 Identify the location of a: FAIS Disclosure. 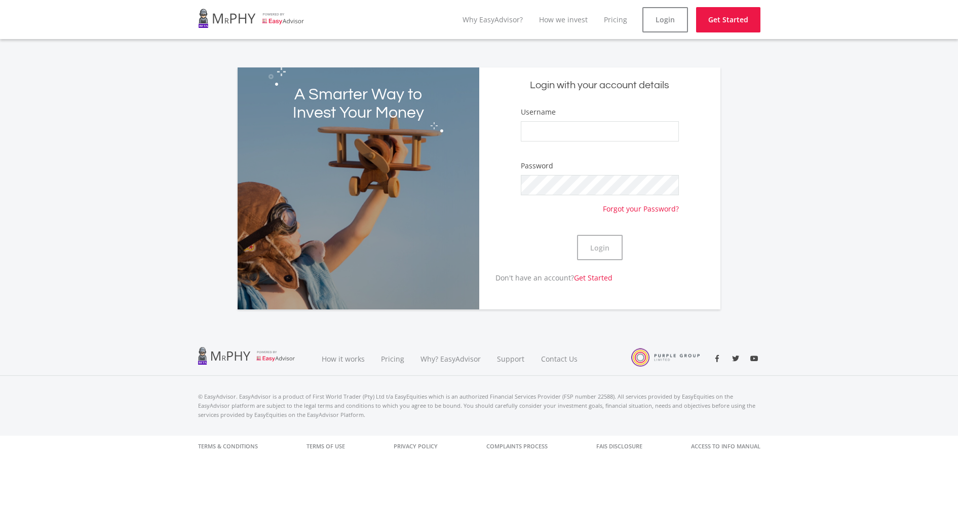
(619, 446).